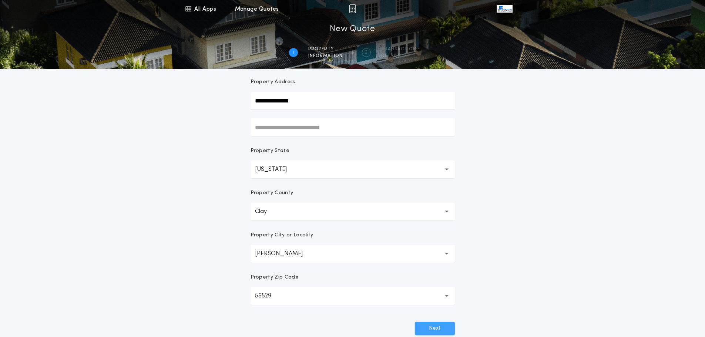  Describe the element at coordinates (504, 9) in the screenshot. I see `img: vs-icon` at that location.